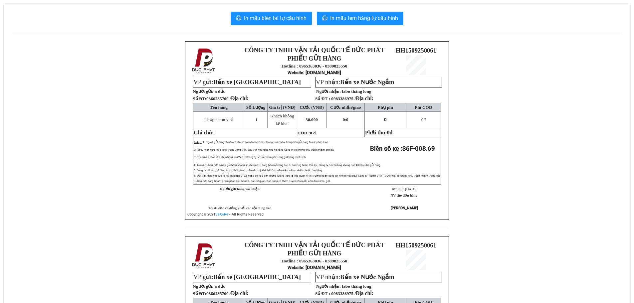  Describe the element at coordinates (197, 142) in the screenshot. I see `span: Lưu ý:` at that location.